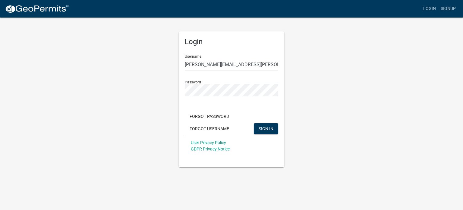 The width and height of the screenshot is (463, 210). Describe the element at coordinates (209, 128) in the screenshot. I see `button: Forgot Username` at that location.